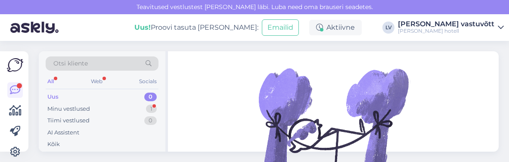 This screenshot has height=162, width=509. I want to click on div: Kõik, so click(53, 144).